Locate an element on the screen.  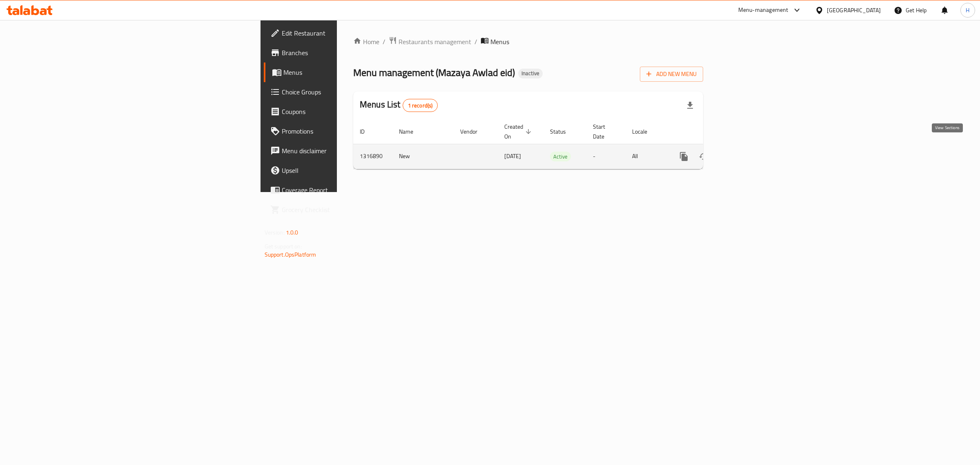
a: Restaurants management is located at coordinates (430, 42).